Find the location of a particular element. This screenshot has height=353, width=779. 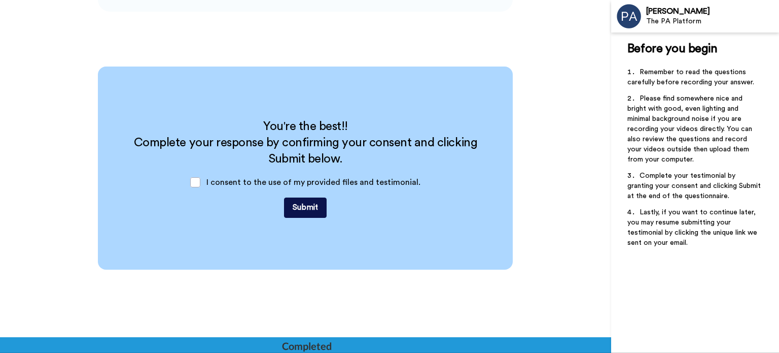

span: Remember to read the questions carefully before recording your answer. is located at coordinates (691, 77).